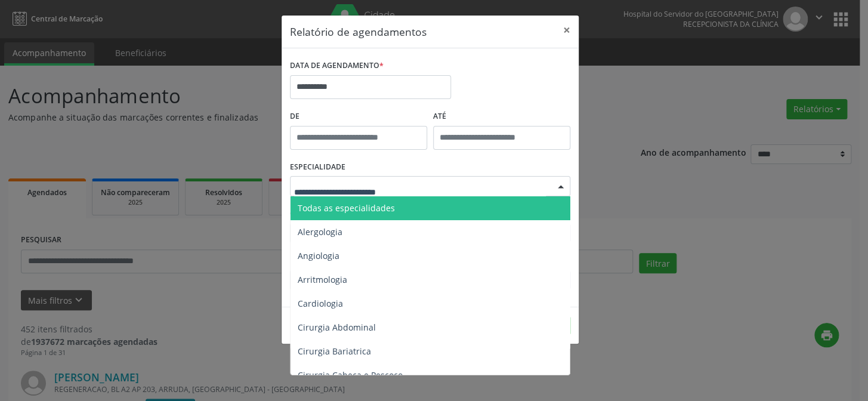  I want to click on span: Cardiologia, so click(320, 303).